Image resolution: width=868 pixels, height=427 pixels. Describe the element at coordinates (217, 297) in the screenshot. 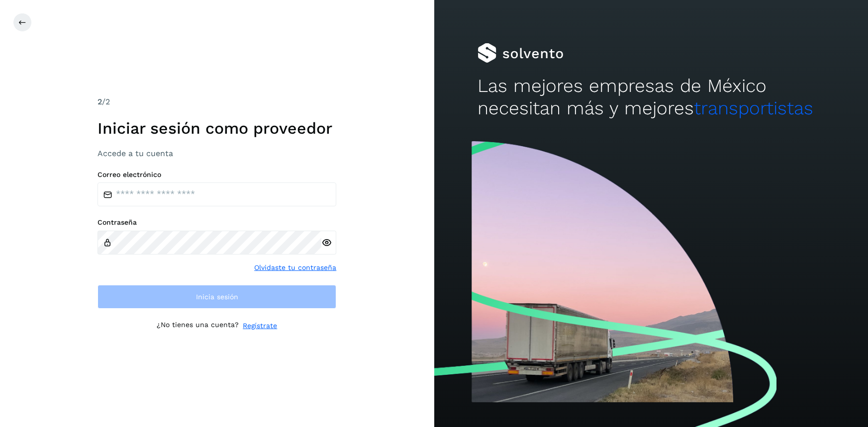

I see `span: Inicia sesión` at that location.